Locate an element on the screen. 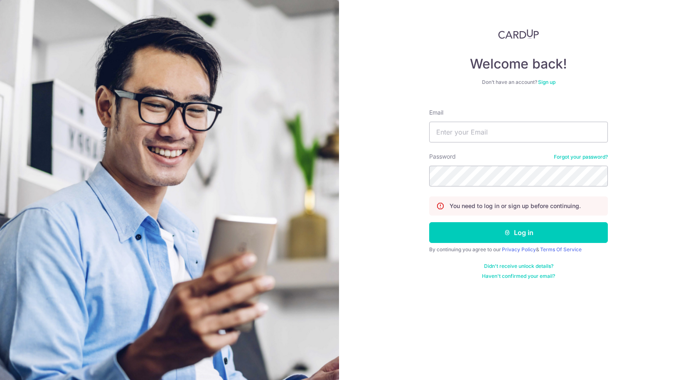 The height and width of the screenshot is (380, 698). a: Didn't receive unlock details? is located at coordinates (518, 266).